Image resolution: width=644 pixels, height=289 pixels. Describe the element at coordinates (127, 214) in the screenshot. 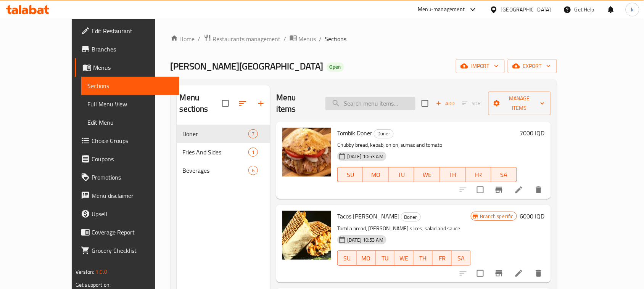

I see `a: Upsell` at that location.